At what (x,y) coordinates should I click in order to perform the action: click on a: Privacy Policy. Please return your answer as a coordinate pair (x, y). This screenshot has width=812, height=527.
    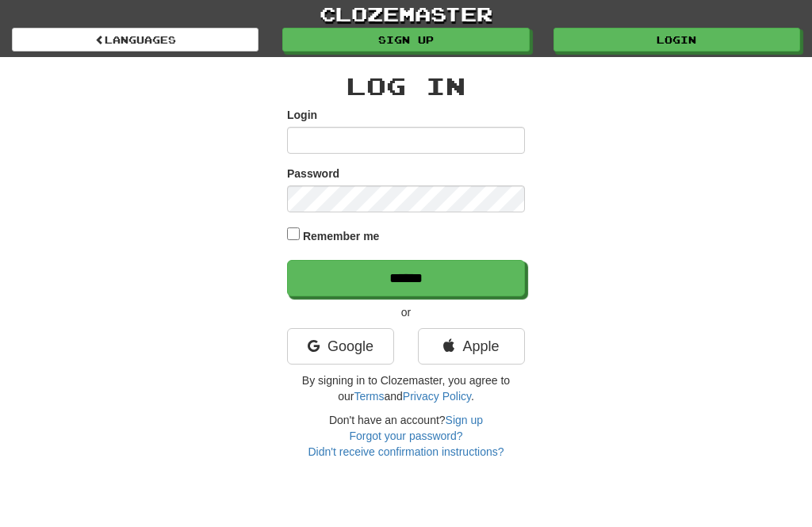
    Looking at the image, I should click on (437, 396).